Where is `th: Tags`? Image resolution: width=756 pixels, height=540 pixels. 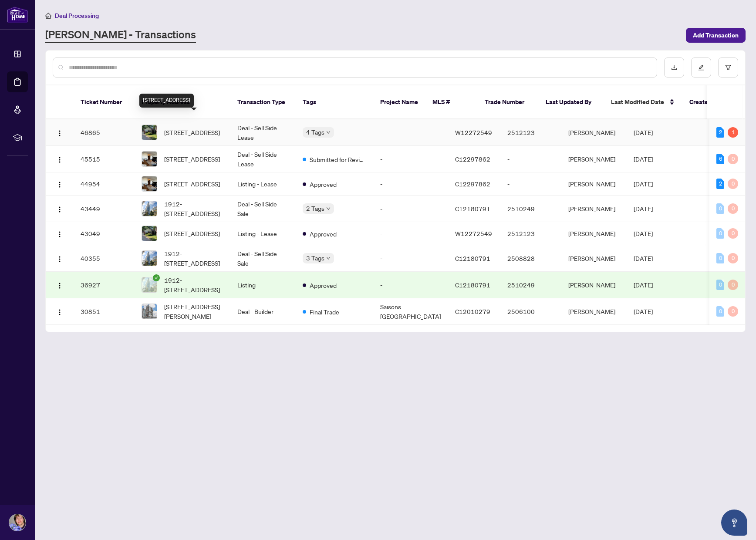
th: Tags is located at coordinates (334, 102).